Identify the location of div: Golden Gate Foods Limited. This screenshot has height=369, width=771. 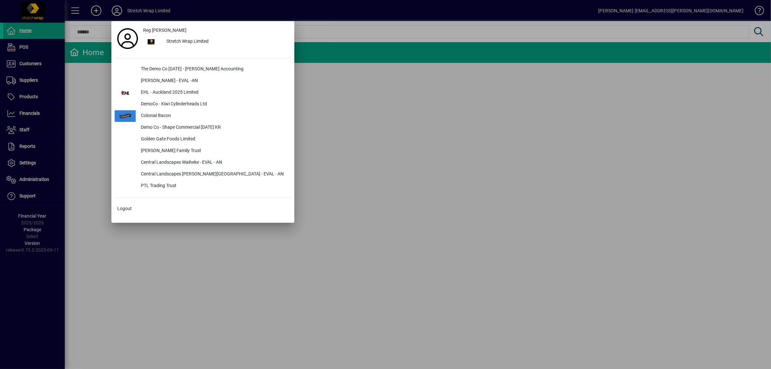
(213, 139).